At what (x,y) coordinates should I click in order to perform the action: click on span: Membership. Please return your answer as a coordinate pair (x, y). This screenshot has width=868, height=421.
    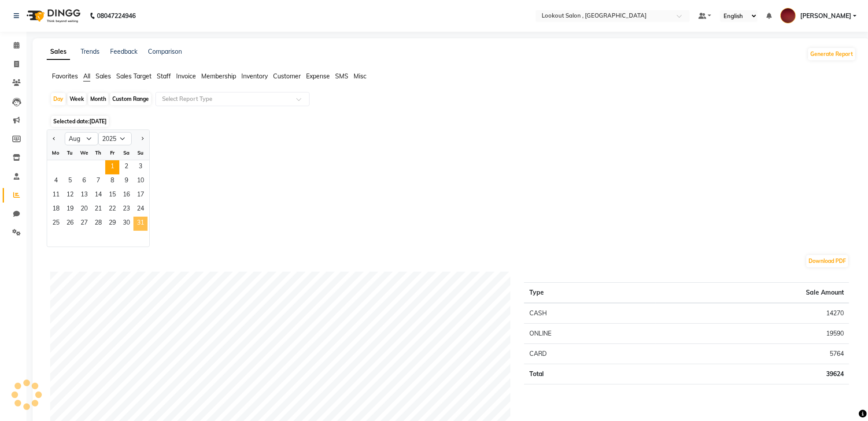
    Looking at the image, I should click on (219, 76).